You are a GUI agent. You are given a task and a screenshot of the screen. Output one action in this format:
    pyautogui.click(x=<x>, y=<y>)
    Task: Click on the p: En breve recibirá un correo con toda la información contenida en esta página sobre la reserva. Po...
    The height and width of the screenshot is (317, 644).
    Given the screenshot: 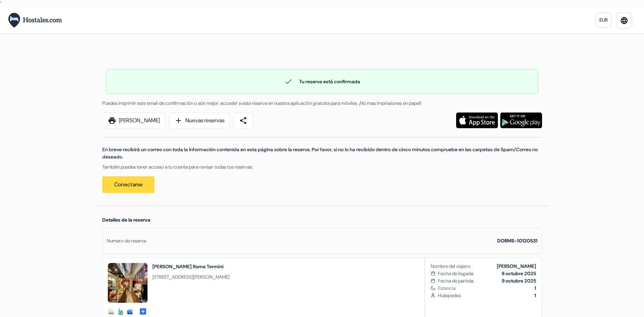 What is the action you would take?
    pyautogui.click(x=322, y=153)
    